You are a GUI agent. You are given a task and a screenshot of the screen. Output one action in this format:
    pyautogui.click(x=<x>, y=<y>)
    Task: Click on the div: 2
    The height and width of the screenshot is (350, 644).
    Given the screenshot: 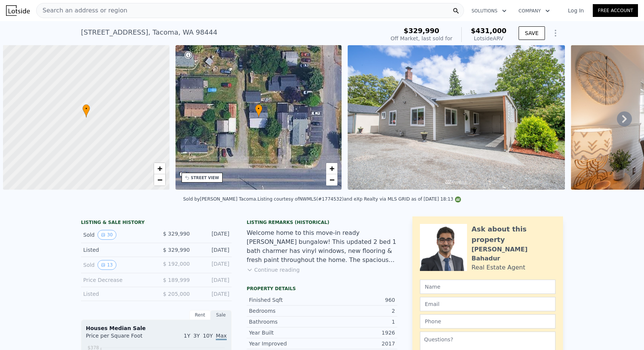 What is the action you would take?
    pyautogui.click(x=359, y=311)
    